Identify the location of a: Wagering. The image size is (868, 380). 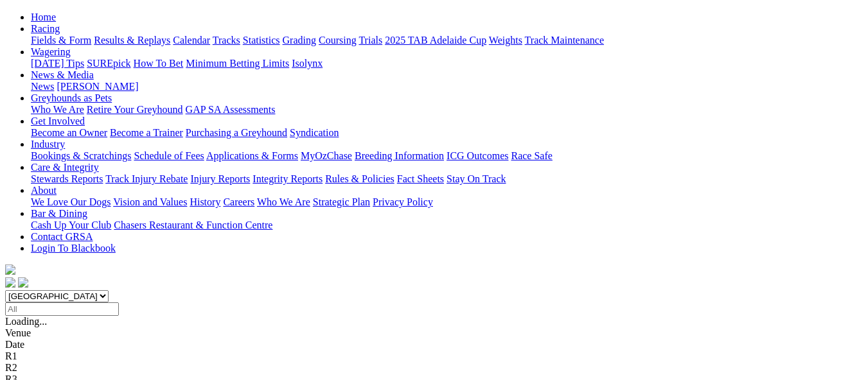
(51, 52).